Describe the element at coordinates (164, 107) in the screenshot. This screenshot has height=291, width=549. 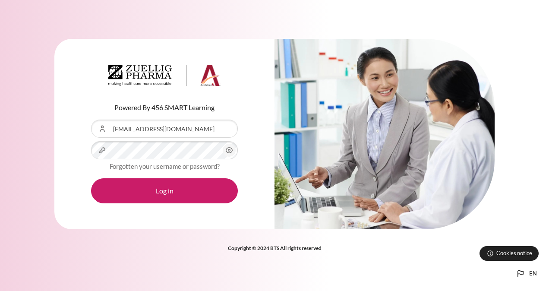
I see `p: Powered By 456 SMART Learning` at that location.